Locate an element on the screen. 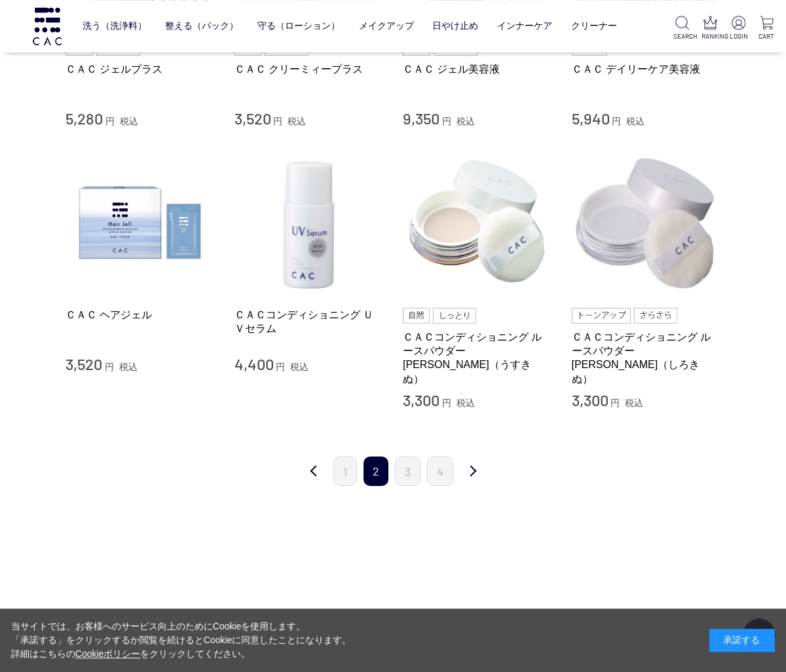  span: 5,940 is located at coordinates (591, 118).